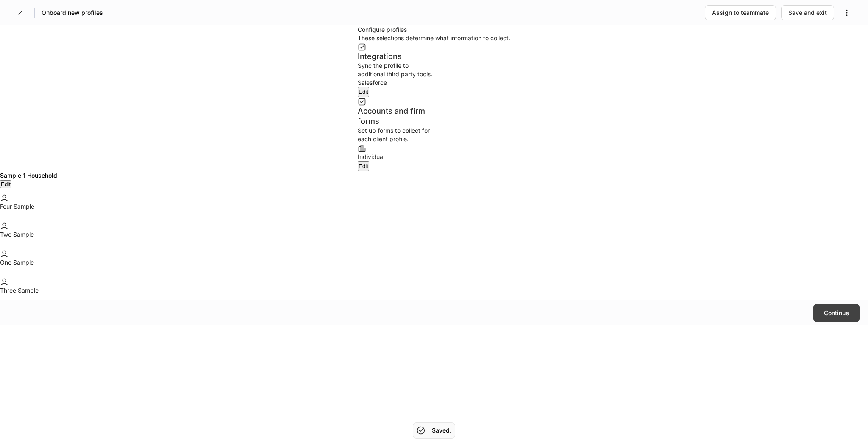 The height and width of the screenshot is (447, 868). I want to click on div: Assign to teammate, so click(740, 13).